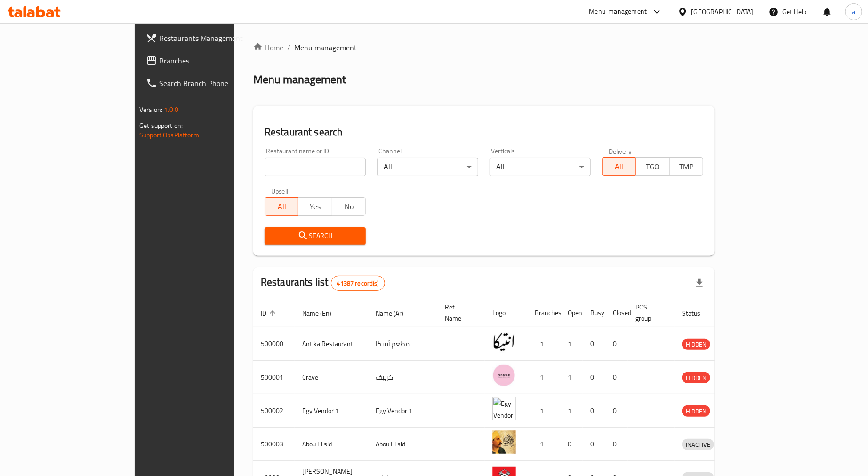 This screenshot has height=476, width=868. Describe the element at coordinates (299, 79) in the screenshot. I see `h2: Menu management` at that location.